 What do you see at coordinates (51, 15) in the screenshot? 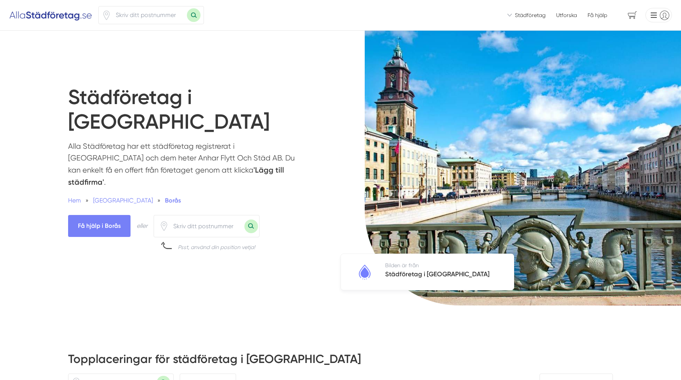
I see `a: Alla Städföretag` at bounding box center [51, 15].